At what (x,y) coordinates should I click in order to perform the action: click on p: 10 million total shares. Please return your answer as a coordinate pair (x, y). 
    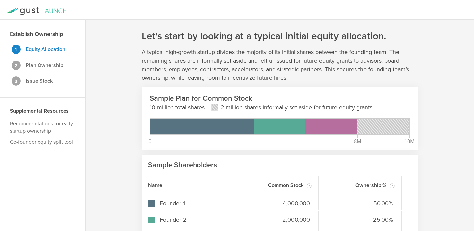
    Looking at the image, I should click on (177, 107).